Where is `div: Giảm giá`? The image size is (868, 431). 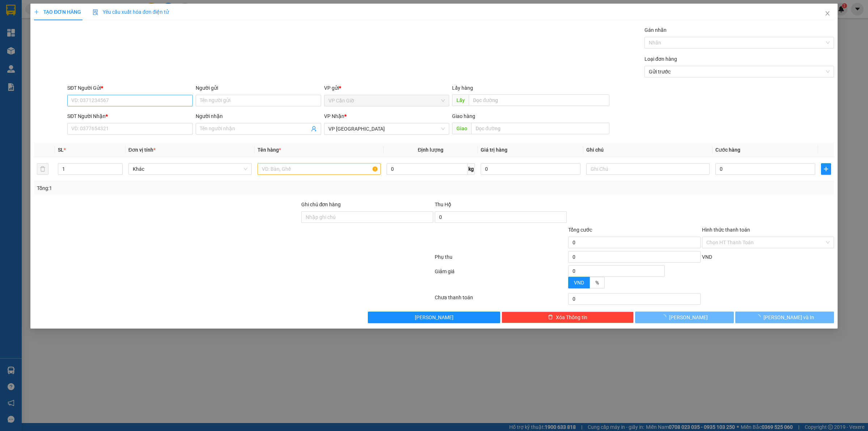 div: Giảm giá is located at coordinates (500, 279).